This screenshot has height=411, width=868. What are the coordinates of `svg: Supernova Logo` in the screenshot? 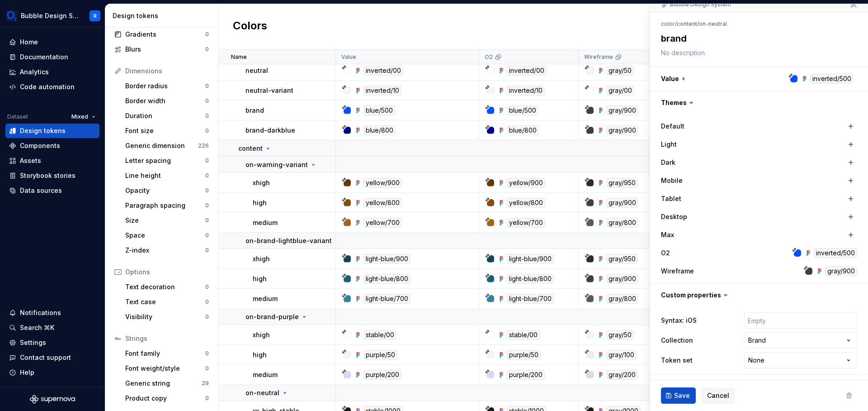 It's located at (52, 399).